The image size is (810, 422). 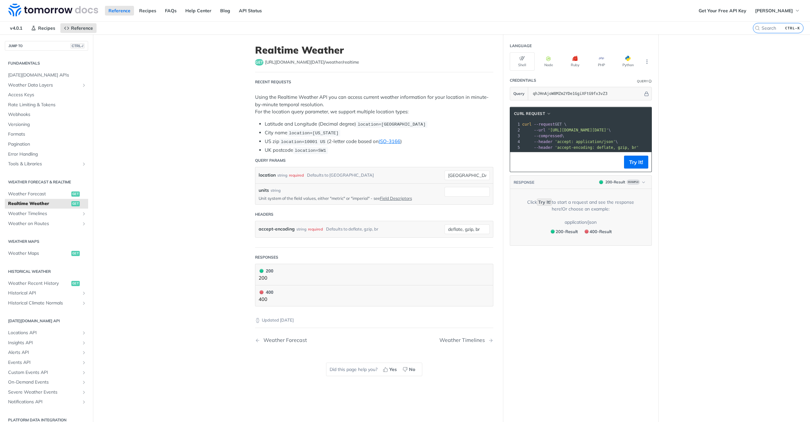 I want to click on span: Error Handling, so click(x=47, y=154).